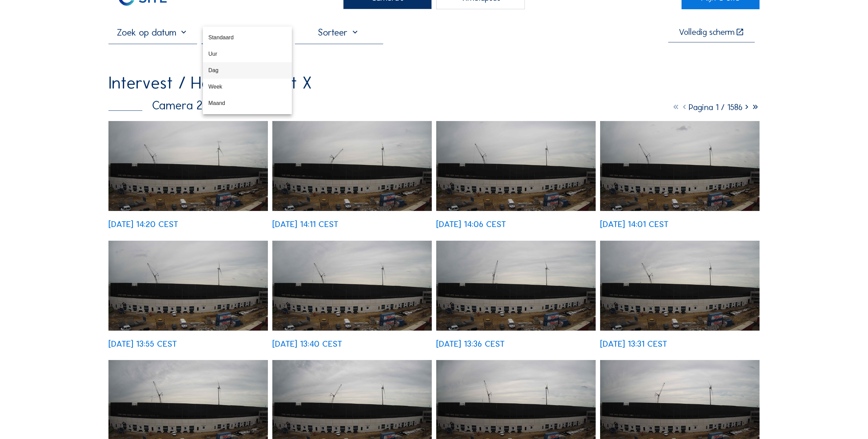 This screenshot has width=868, height=439. I want to click on div: Standaard, so click(247, 37).